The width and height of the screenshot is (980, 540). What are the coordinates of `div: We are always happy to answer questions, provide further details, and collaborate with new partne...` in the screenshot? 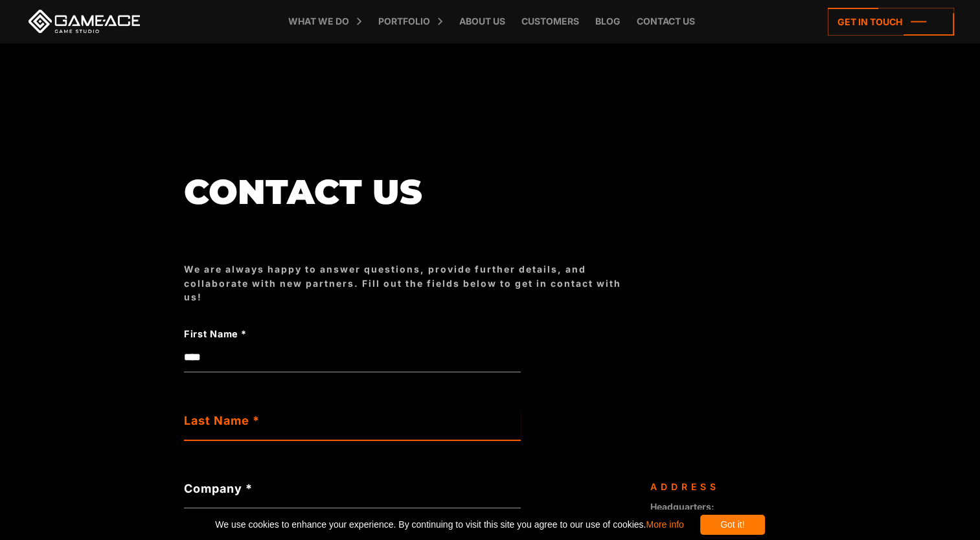 It's located at (410, 283).